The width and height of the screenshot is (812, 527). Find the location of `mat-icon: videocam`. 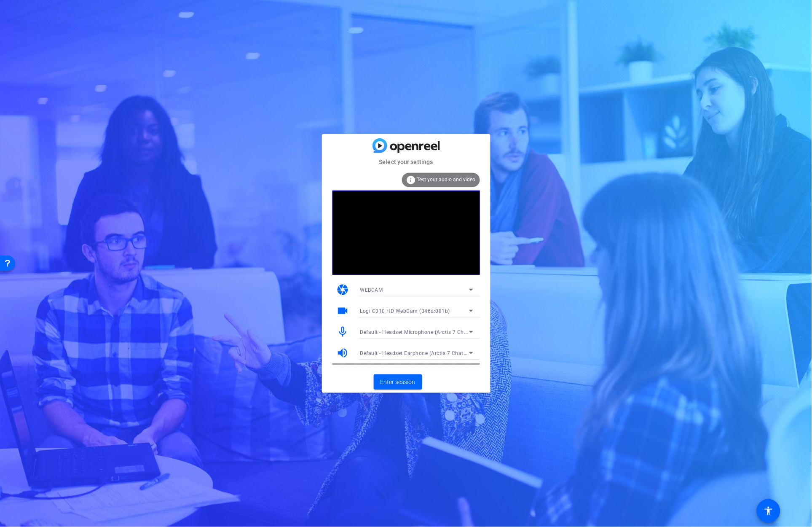

mat-icon: videocam is located at coordinates (343, 311).